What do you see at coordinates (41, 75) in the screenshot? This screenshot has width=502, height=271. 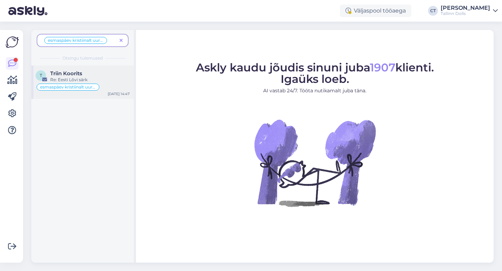 I see `span: T` at bounding box center [41, 75].